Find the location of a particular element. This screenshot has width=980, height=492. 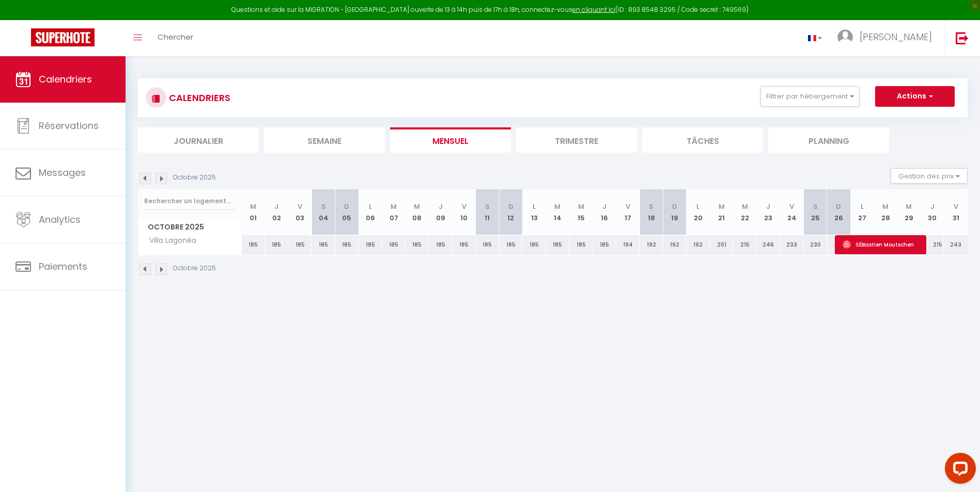

div: 230 is located at coordinates (815, 245).